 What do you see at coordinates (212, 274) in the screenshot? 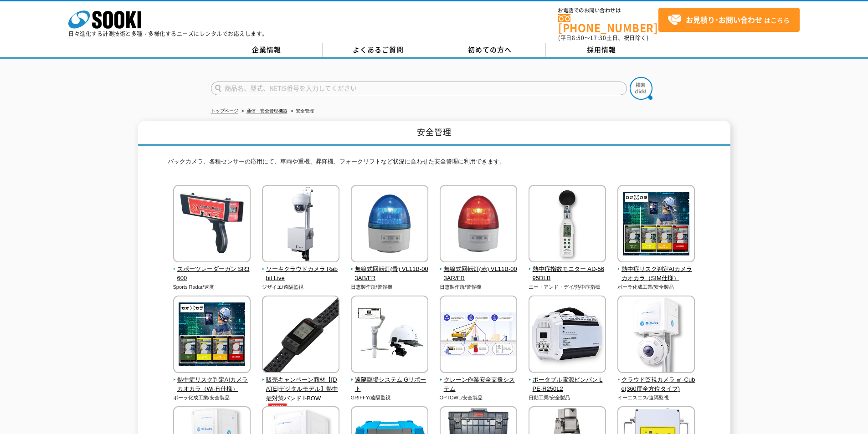
I see `span: スポーツレーダーガン SR3600` at bounding box center [212, 274].